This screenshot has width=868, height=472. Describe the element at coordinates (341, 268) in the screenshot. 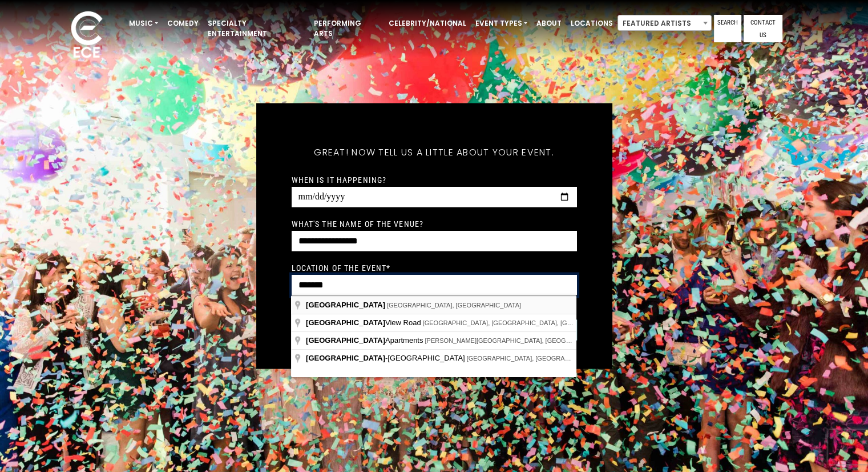

I see `label: Location of the event` at that location.